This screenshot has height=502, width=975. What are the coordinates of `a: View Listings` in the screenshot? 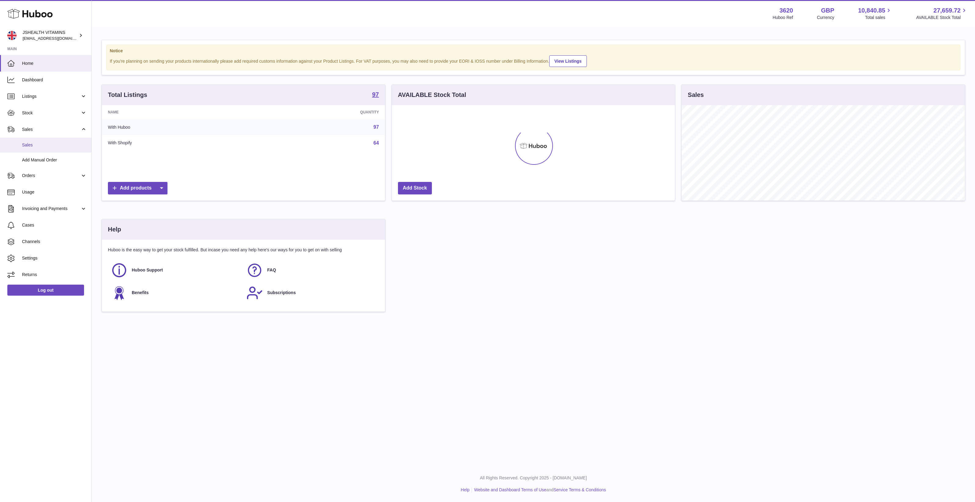 It's located at (568, 61).